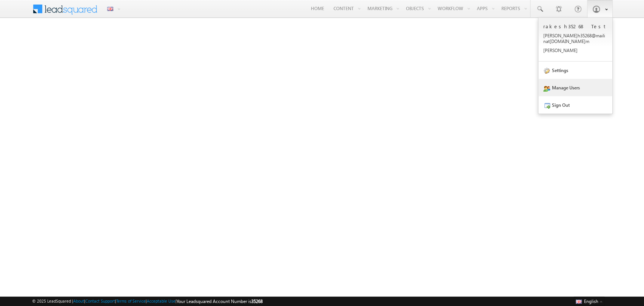  I want to click on span: Your Leadsquared Account Number is, so click(219, 301).